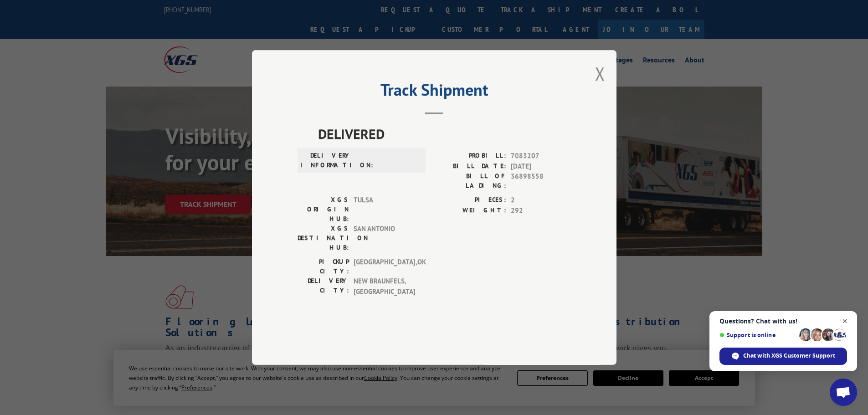 The width and height of the screenshot is (868, 415). I want to click on label: BILL OF LADING:, so click(470, 181).